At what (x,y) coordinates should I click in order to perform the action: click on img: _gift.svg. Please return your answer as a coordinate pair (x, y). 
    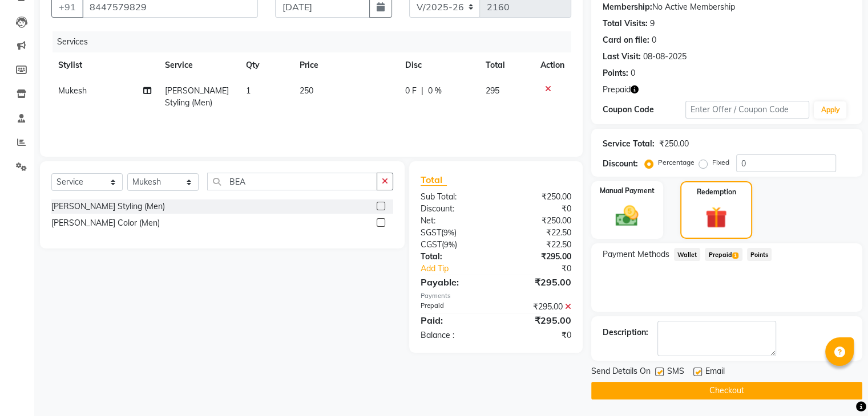
    Looking at the image, I should click on (716, 217).